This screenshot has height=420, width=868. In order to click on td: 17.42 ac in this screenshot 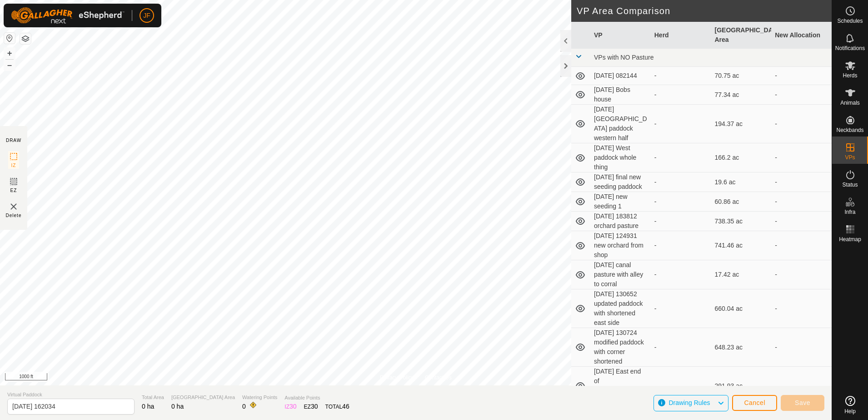, I will do `click(741, 275)`.